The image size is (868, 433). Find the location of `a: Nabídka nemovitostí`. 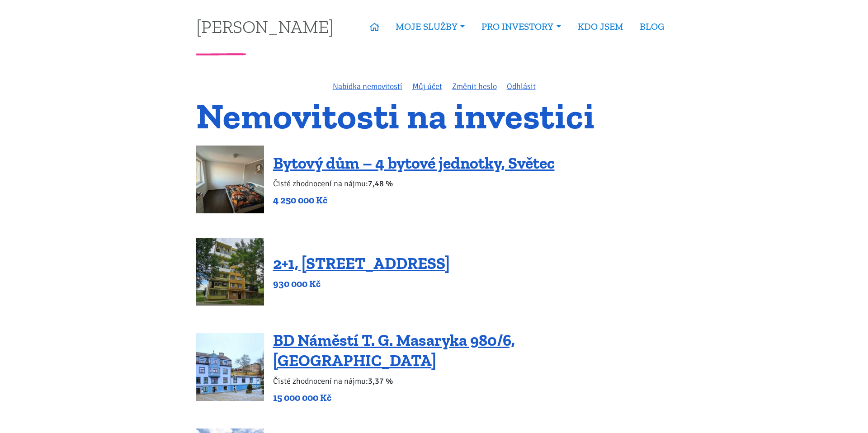

a: Nabídka nemovitostí is located at coordinates (367, 87).